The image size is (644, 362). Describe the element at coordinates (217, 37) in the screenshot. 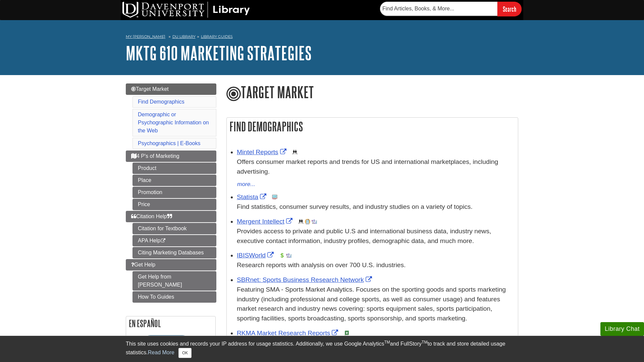

I see `a: Library Guides` at that location.